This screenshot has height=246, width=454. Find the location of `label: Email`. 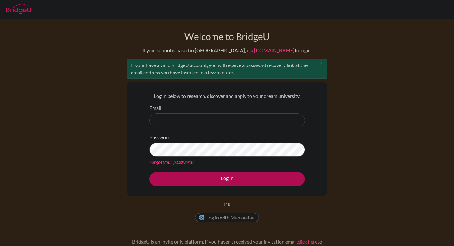

label: Email is located at coordinates (155, 108).